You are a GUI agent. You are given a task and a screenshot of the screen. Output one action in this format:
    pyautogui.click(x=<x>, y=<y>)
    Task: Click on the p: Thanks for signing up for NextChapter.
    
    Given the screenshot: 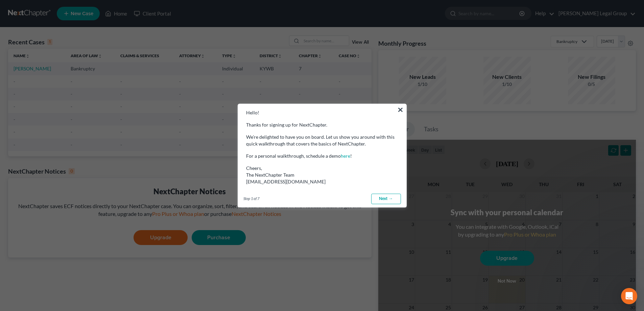 What is the action you would take?
    pyautogui.click(x=322, y=125)
    